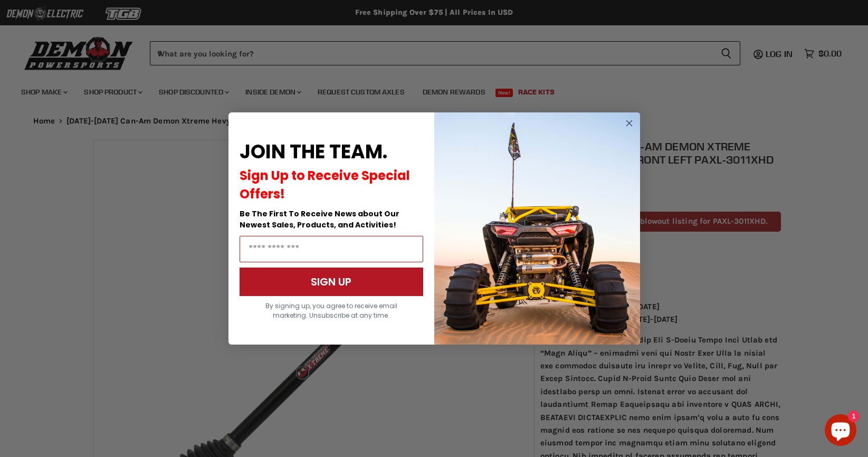  I want to click on span: By signing up, you agree to receive email marketing. Unsubscribe at any time., so click(331, 310).